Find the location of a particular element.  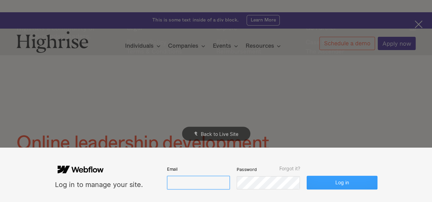

span: Forgot it? is located at coordinates (289, 169).